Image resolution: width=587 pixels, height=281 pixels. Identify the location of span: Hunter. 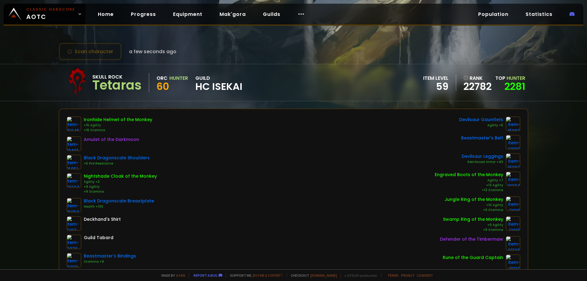
(516, 78).